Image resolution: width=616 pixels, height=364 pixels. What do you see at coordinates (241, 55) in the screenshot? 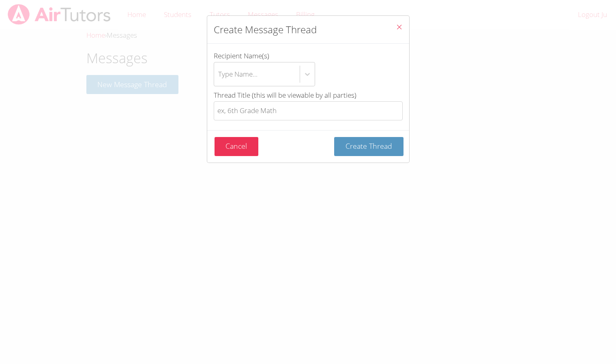
I see `span: Recipient Name(s)` at bounding box center [241, 55].